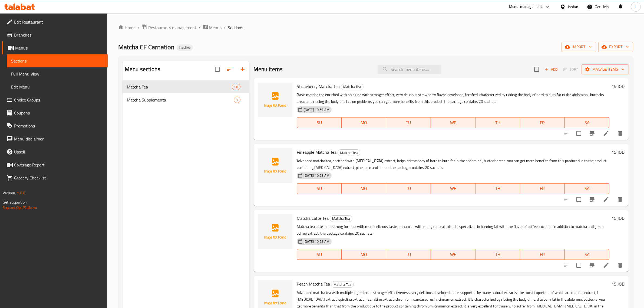 This screenshot has width=644, height=308. I want to click on span: import, so click(579, 47).